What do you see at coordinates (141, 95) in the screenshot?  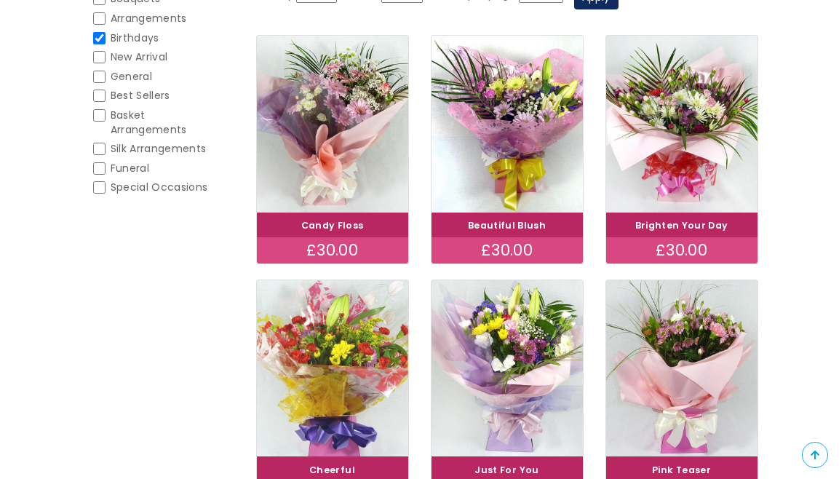 I see `span: Best Sellers` at bounding box center [141, 95].